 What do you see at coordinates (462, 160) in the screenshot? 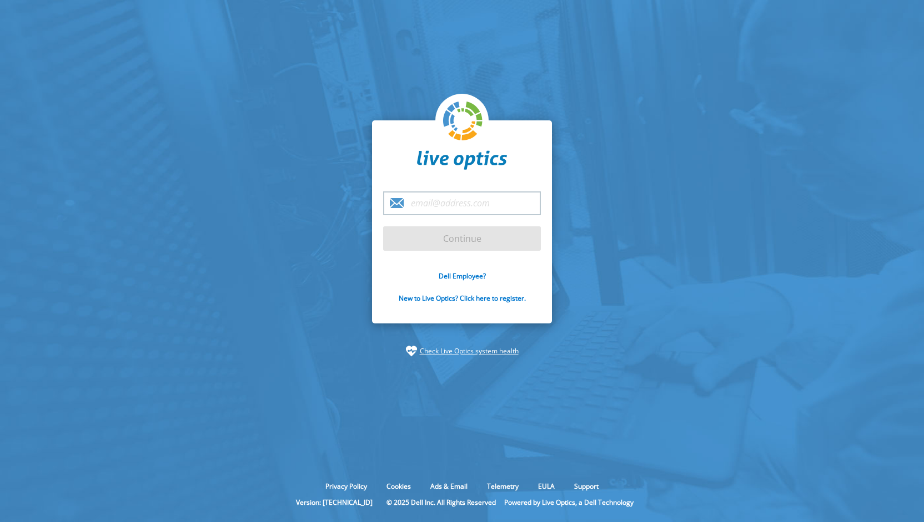
I see `img: liveoptics-word.svg` at bounding box center [462, 160].